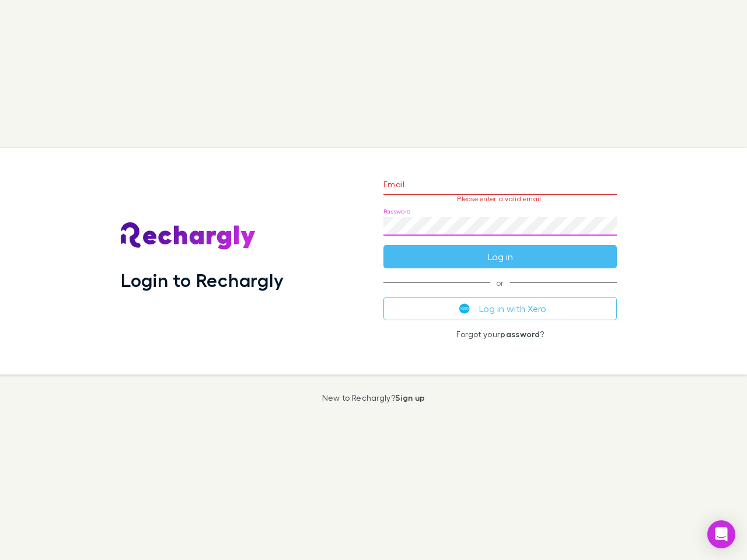 Image resolution: width=747 pixels, height=560 pixels. I want to click on p: Please enter a valid email., so click(500, 199).